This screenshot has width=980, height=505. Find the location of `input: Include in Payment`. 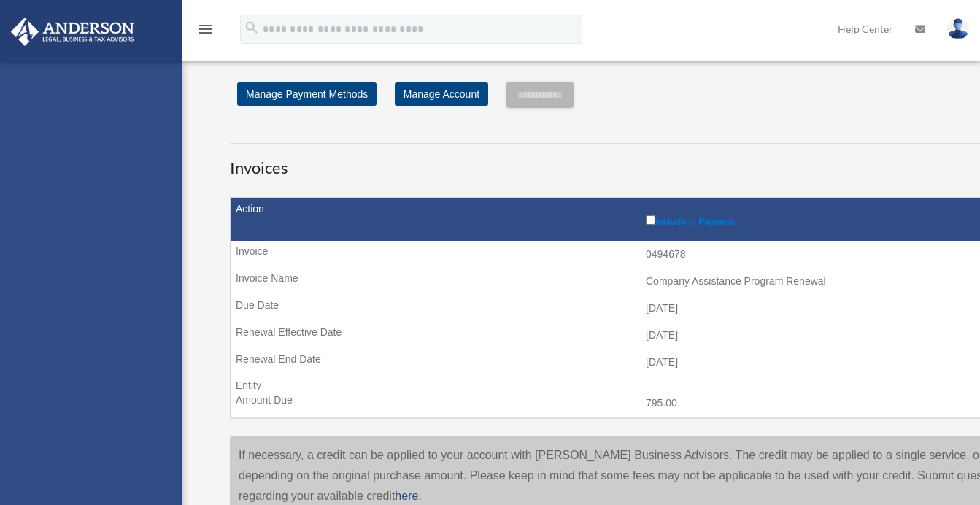

input: Include in Payment is located at coordinates (650, 219).